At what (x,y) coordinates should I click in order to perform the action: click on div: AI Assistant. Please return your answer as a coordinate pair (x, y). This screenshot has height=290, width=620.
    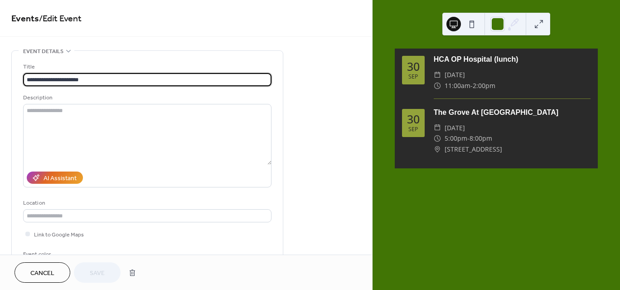
    Looking at the image, I should click on (60, 178).